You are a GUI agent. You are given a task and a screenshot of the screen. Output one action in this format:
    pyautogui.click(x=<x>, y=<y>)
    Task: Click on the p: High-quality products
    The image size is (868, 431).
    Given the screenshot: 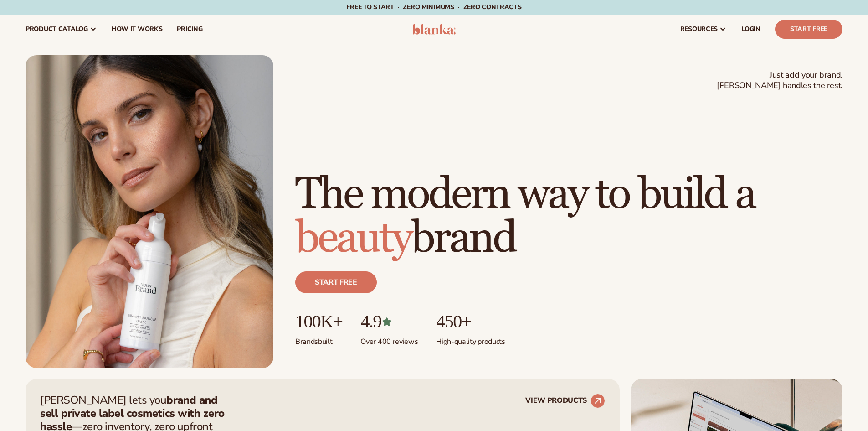 What is the action you would take?
    pyautogui.click(x=470, y=339)
    